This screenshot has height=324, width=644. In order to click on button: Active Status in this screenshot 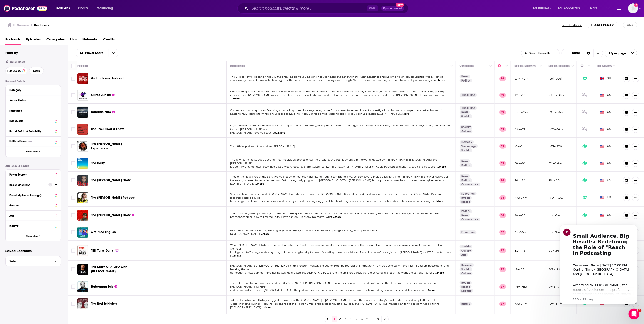, I will do `click(33, 100)`.